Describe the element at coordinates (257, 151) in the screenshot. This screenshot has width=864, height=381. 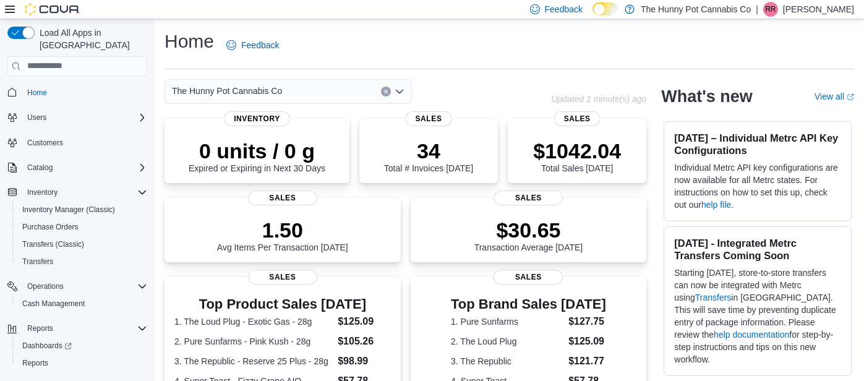
I see `p: 0 units / 0 g` at that location.